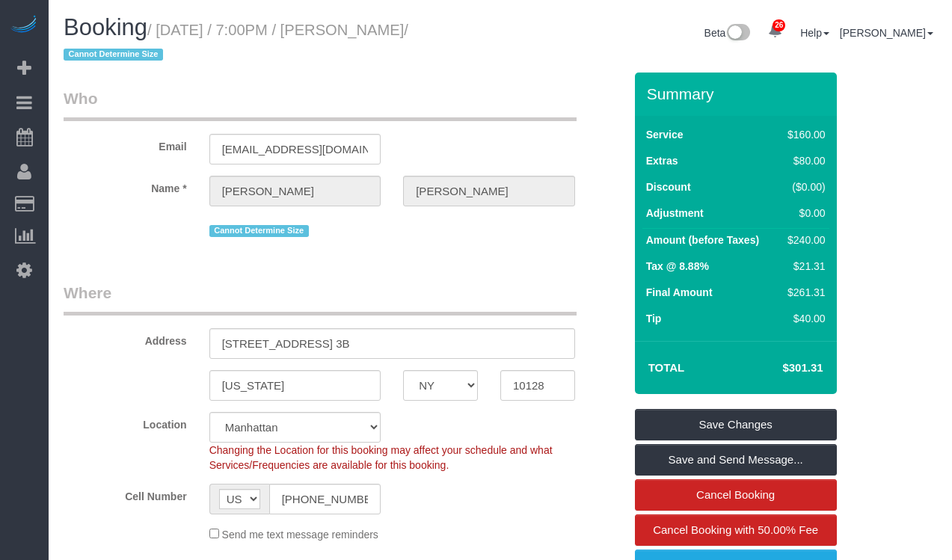 This screenshot has width=952, height=560. Describe the element at coordinates (738, 34) in the screenshot. I see `img: New interface` at that location.